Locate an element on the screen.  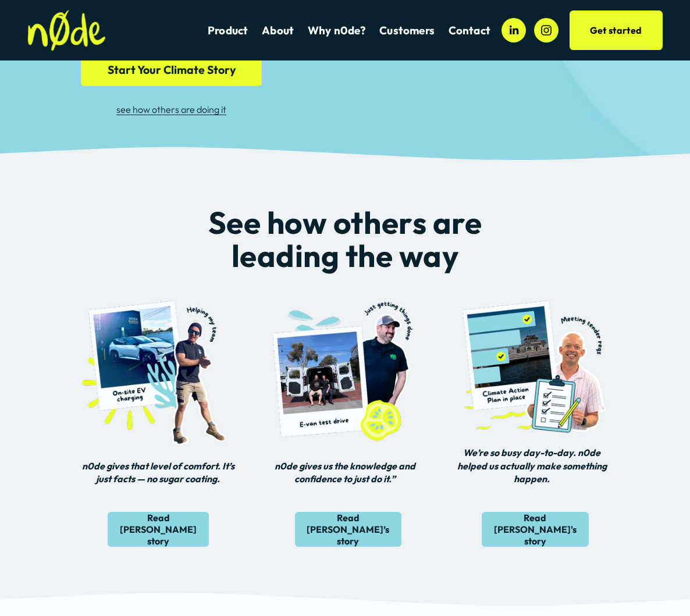
h2: See how others are leading the way is located at coordinates (345, 239).